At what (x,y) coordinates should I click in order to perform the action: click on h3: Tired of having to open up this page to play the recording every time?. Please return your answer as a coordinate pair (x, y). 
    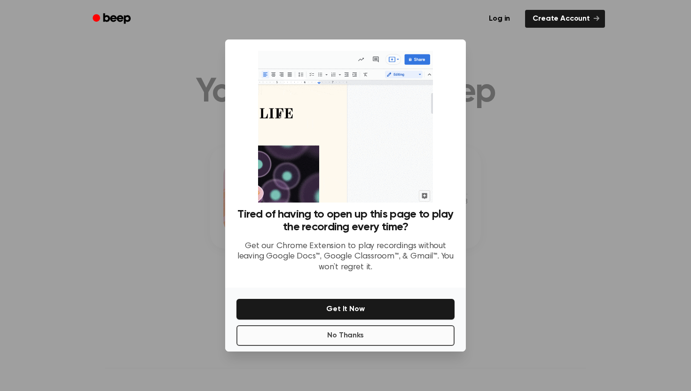
    Looking at the image, I should click on (345, 221).